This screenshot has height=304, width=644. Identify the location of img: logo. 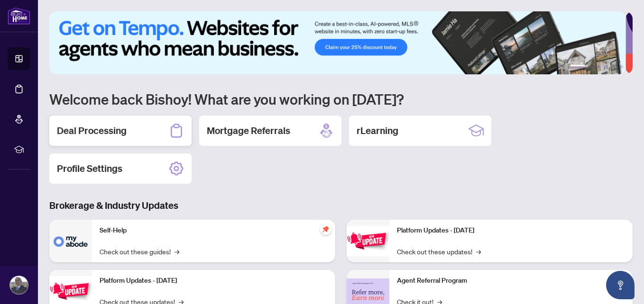
(19, 16).